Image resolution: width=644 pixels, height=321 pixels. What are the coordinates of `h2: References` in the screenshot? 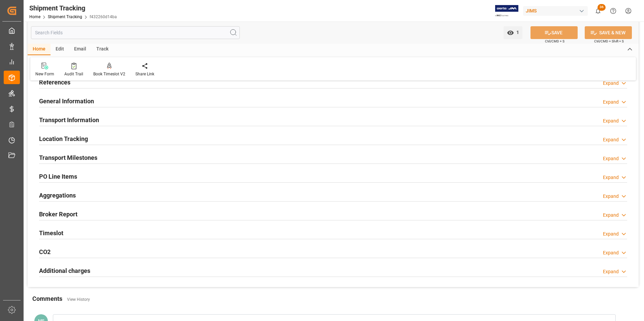 It's located at (55, 82).